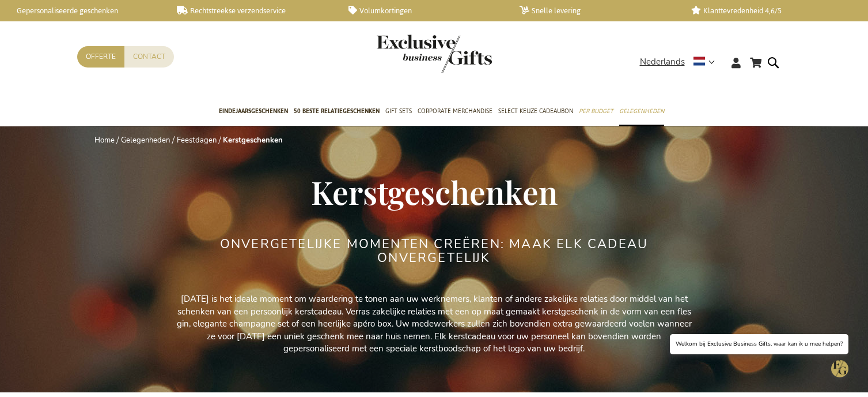 The image size is (868, 397). I want to click on span: Nederlands, so click(662, 62).